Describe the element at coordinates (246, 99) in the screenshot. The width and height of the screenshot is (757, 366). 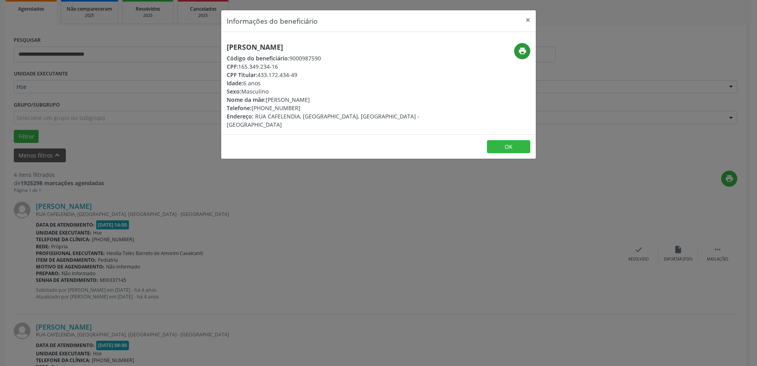
I see `span: Nome da mãe:` at that location.